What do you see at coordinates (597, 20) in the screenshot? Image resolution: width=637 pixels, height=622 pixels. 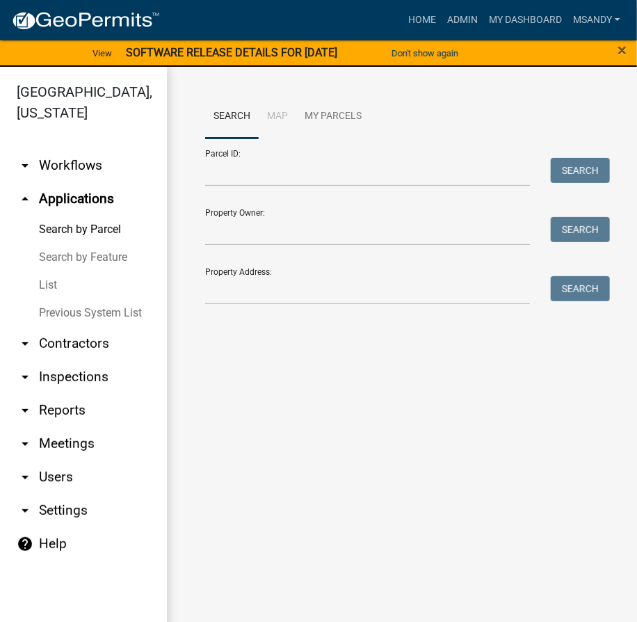 I see `a: msandy` at bounding box center [597, 20].